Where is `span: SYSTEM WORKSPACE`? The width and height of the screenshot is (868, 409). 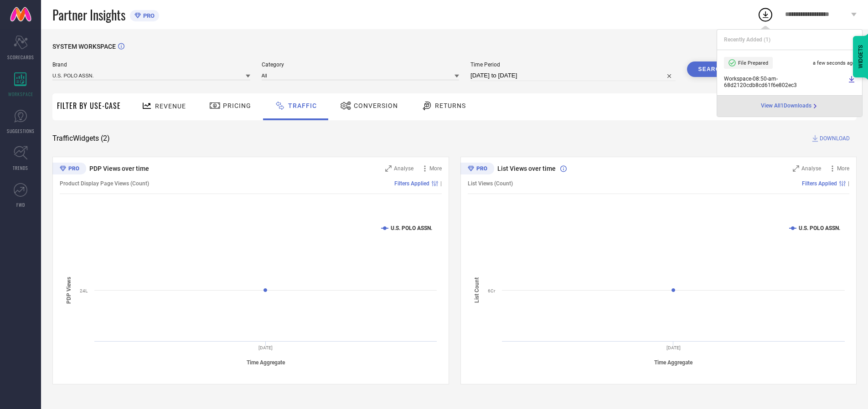
span: SYSTEM WORKSPACE is located at coordinates (84, 46).